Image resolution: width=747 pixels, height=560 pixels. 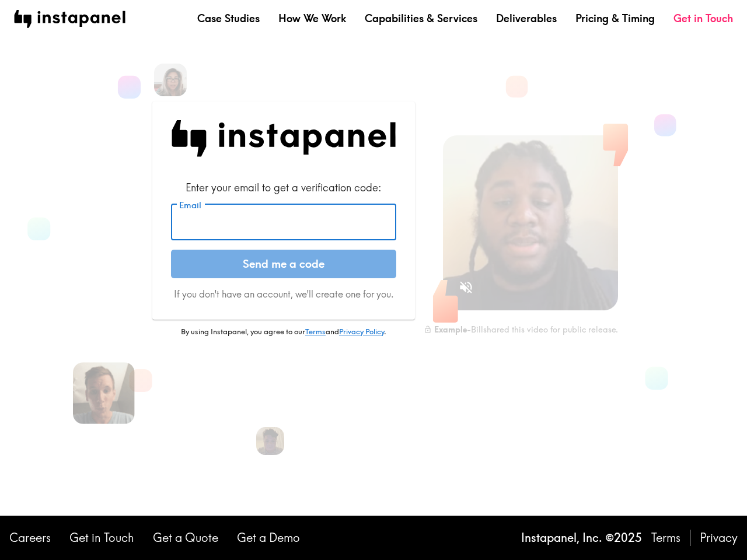 I want to click on a: Case Studies, so click(x=228, y=18).